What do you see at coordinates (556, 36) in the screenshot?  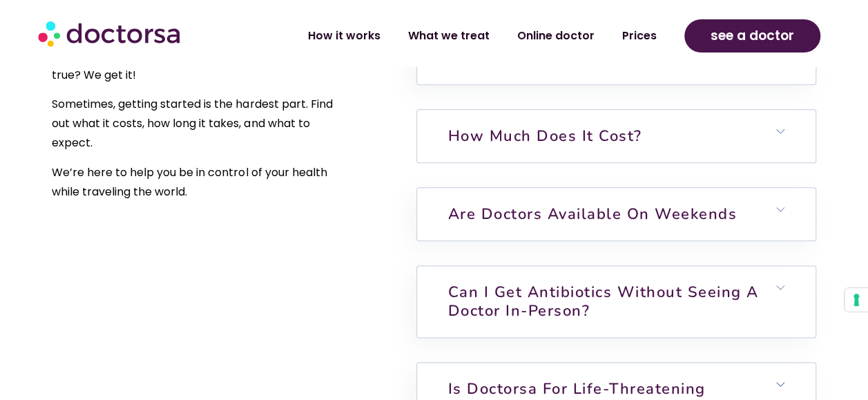 I see `a: Online doctor` at bounding box center [556, 36].